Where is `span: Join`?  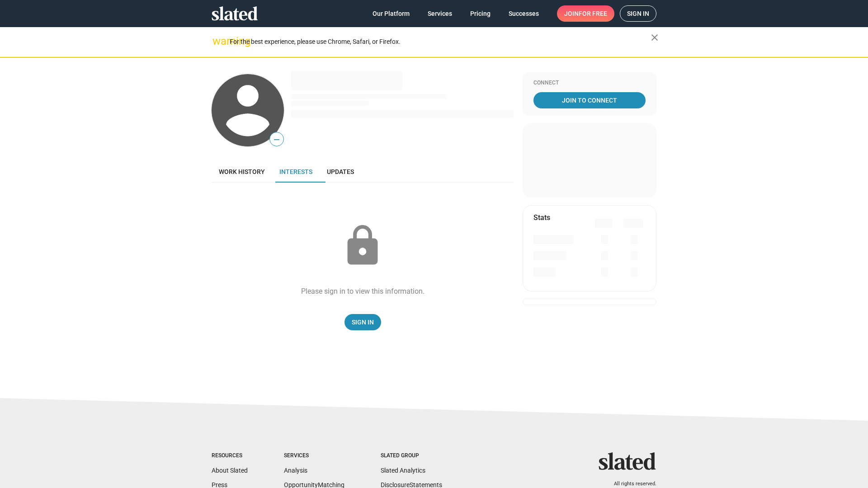
span: Join is located at coordinates (586, 14).